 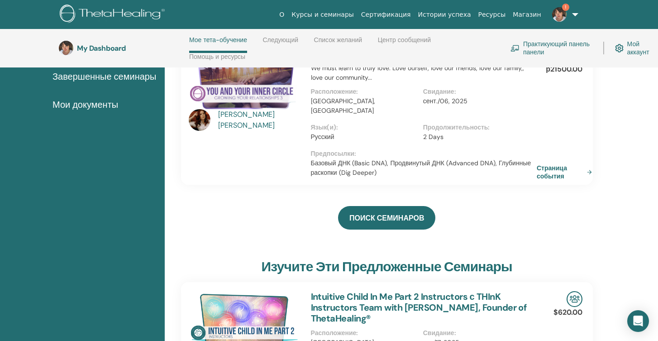 What do you see at coordinates (423, 153) in the screenshot?
I see `p: Предпосылки :` at bounding box center [423, 153].